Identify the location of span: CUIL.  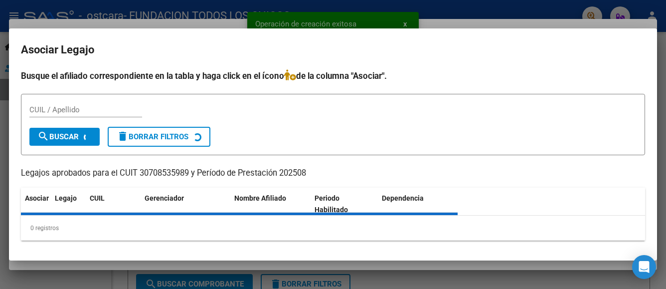
(97, 198).